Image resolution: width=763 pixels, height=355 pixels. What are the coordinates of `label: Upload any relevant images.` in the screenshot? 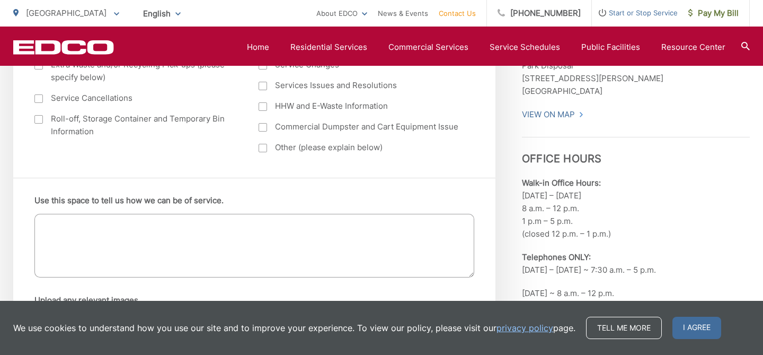 It's located at (87, 300).